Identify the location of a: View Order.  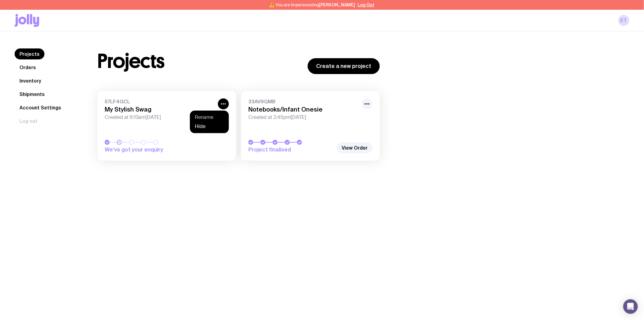
(355, 148).